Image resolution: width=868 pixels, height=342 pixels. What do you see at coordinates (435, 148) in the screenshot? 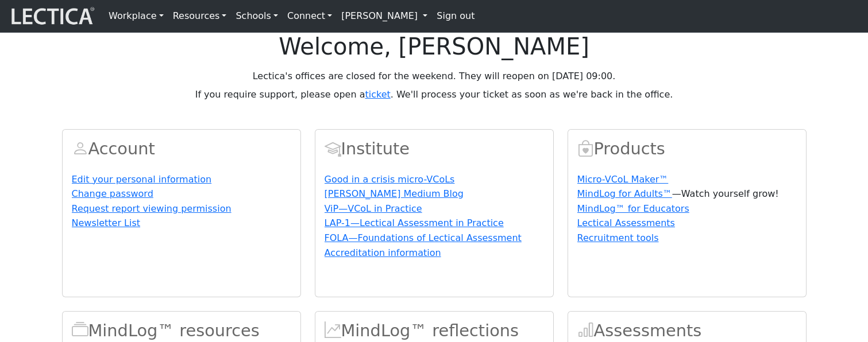
I see `h2: Institute` at bounding box center [435, 148].